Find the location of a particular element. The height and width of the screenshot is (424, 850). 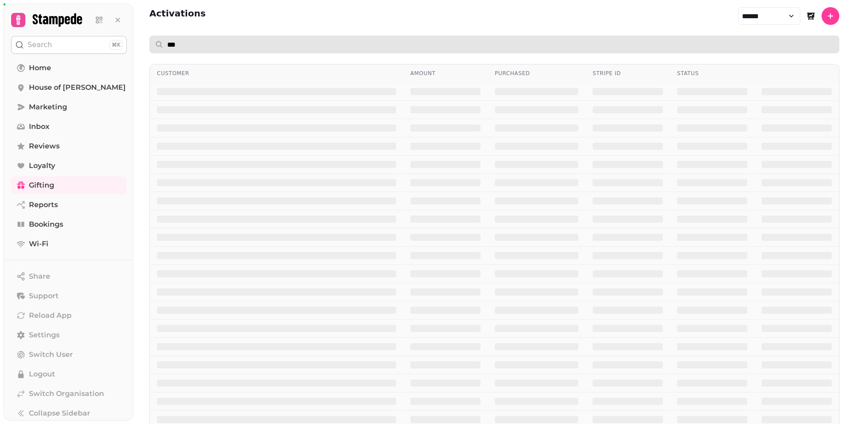

h2: Activations is located at coordinates (177, 16).